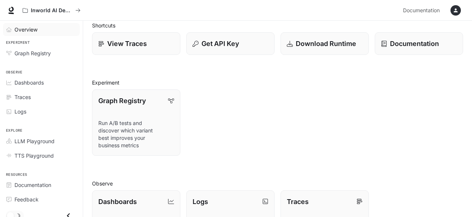 The image size is (472, 217). I want to click on p: Documentation, so click(414, 43).